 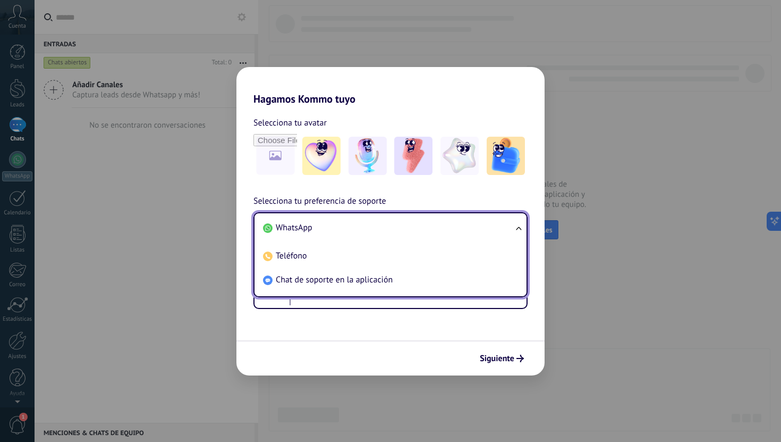 I want to click on span: Chat de soporte en la aplicación, so click(x=334, y=280).